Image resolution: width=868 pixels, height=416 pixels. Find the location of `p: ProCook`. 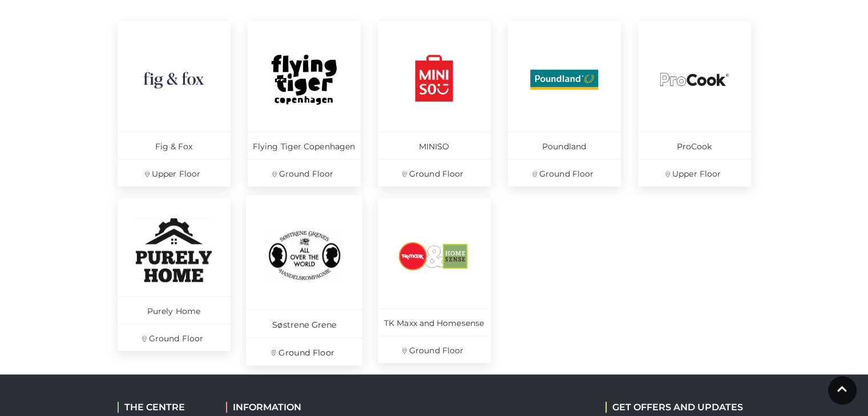

p: ProCook is located at coordinates (695, 145).